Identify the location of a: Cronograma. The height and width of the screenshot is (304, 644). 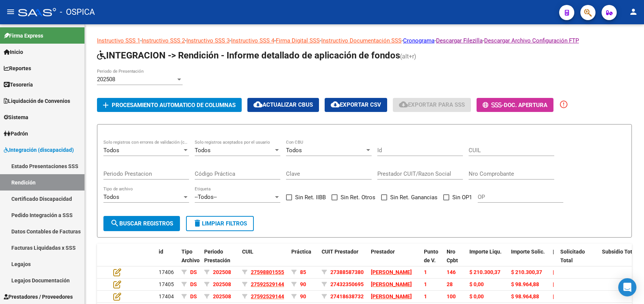
(419, 41).